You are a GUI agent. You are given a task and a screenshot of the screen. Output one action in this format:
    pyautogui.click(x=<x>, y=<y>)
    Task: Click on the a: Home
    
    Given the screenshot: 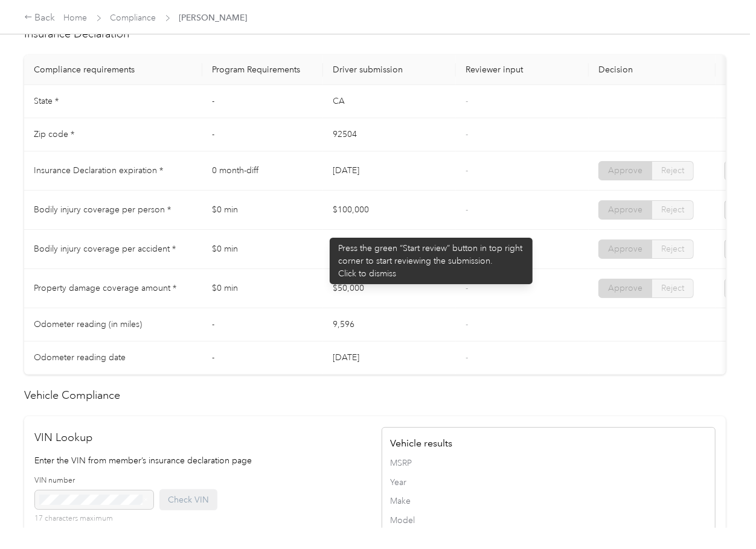 What is the action you would take?
    pyautogui.click(x=76, y=18)
    